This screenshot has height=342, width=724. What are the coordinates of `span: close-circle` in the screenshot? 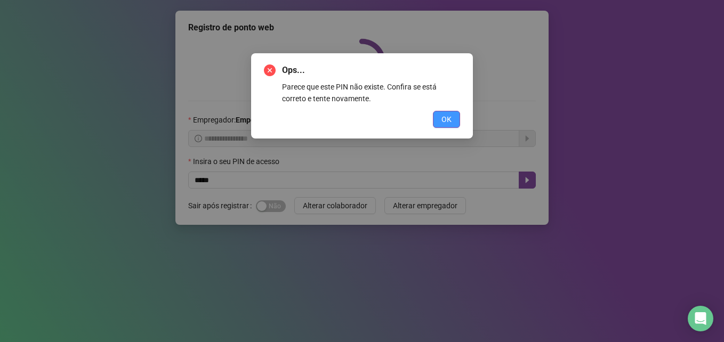 It's located at (270, 70).